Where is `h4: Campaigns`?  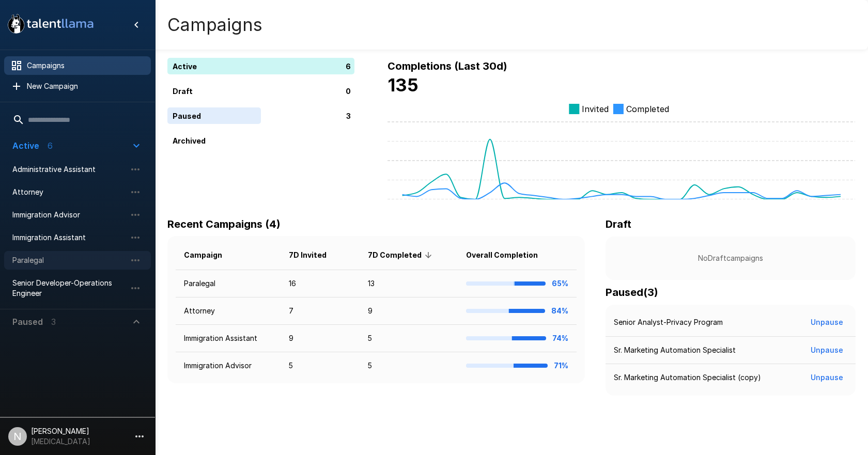
h4: Campaigns is located at coordinates (215, 25).